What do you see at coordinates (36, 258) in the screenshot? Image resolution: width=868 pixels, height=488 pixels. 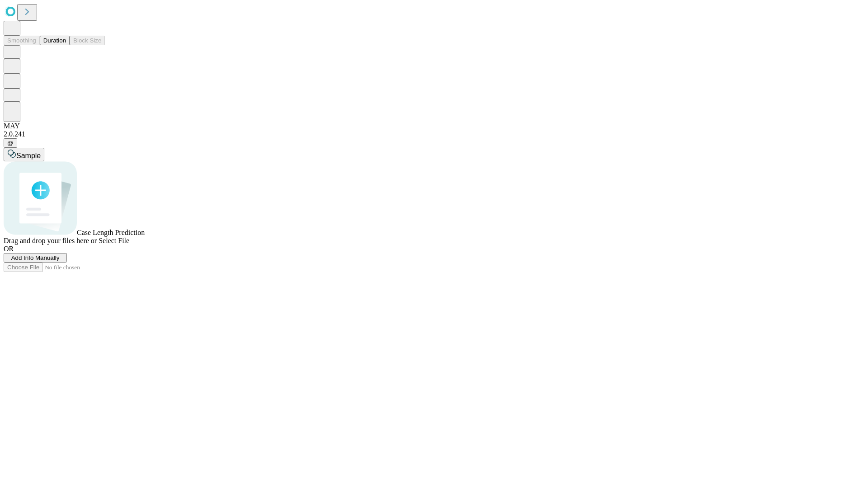 I see `button: Add Info Manually` at bounding box center [36, 258].